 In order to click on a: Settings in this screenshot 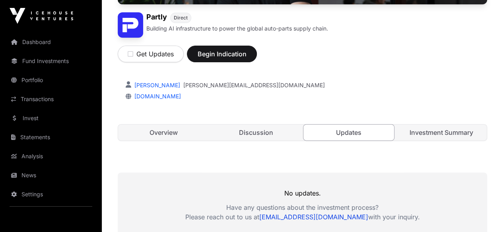, I will do `click(51, 195)`.